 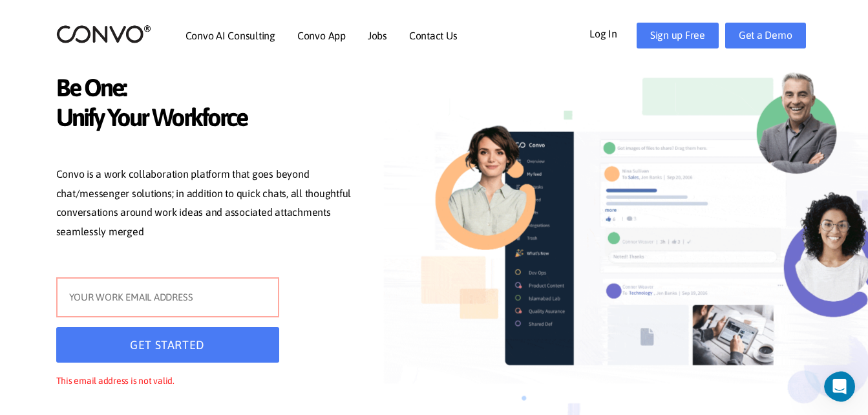 What do you see at coordinates (208, 90) in the screenshot?
I see `span: Be One:` at bounding box center [208, 90].